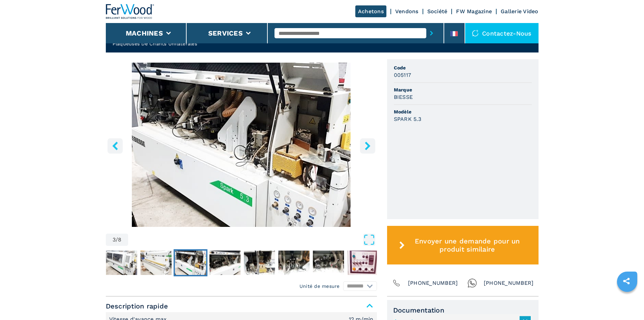 The image size is (644, 320). Describe the element at coordinates (114, 240) in the screenshot. I see `span: 3` at that location.